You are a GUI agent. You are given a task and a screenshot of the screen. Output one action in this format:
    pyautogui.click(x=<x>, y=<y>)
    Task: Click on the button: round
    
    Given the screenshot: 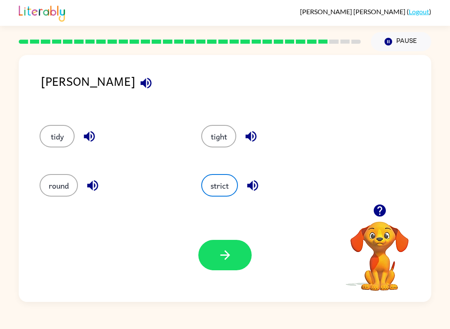 What is the action you would take?
    pyautogui.click(x=59, y=185)
    